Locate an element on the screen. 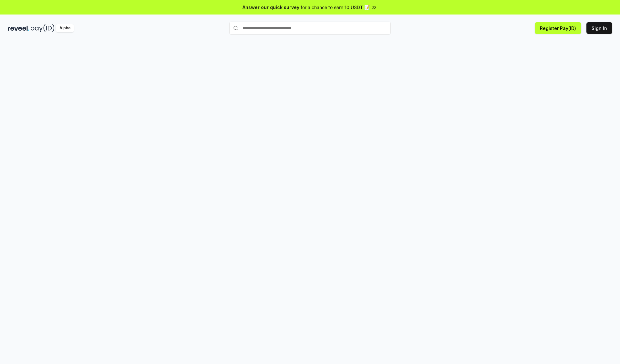 This screenshot has height=364, width=620. div: Alpha is located at coordinates (65, 28).